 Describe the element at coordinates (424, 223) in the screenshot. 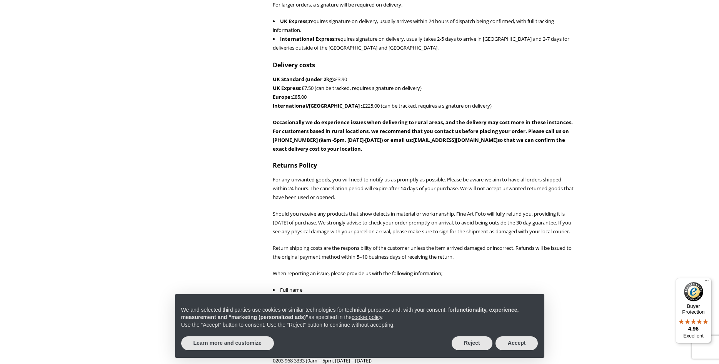

I see `p: Should you receive any products that show defects in material or workmanship, Fine Art Foto will ...` at that location.